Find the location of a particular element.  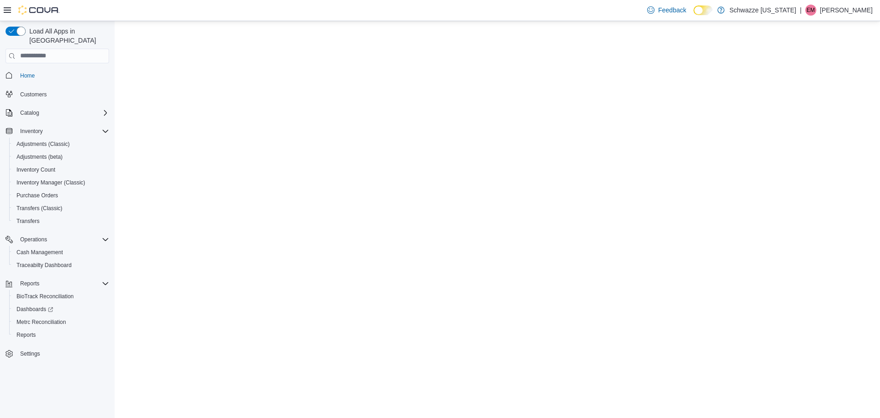

a: Reports is located at coordinates (26, 335).